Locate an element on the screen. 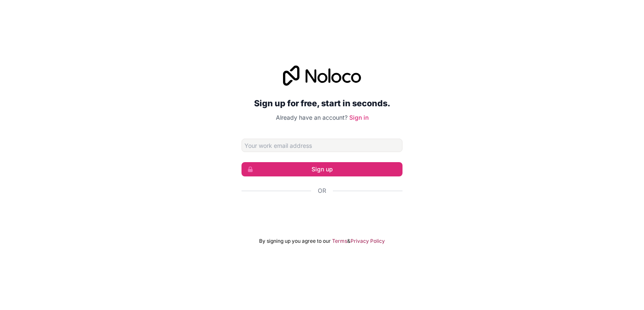 Image resolution: width=644 pixels, height=310 pixels. span: Or is located at coordinates (322, 190).